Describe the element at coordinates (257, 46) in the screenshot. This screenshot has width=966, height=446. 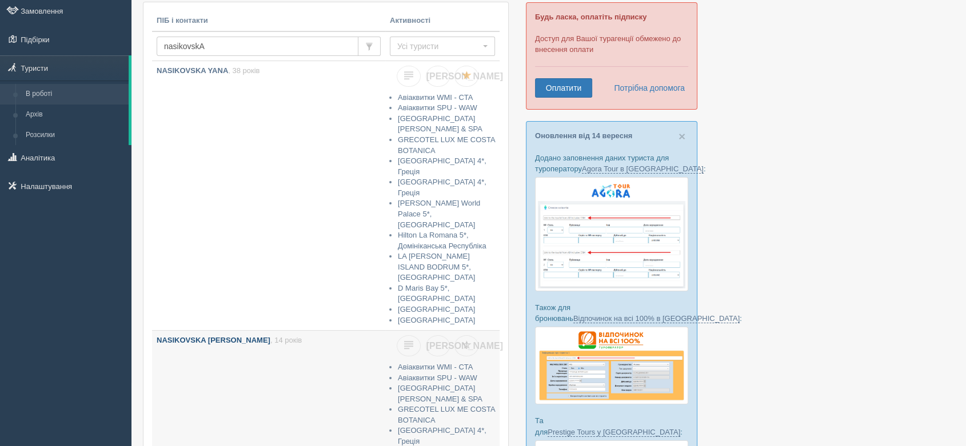
I see `input: Пошук за ПІБ, паспортом або контактами` at that location.